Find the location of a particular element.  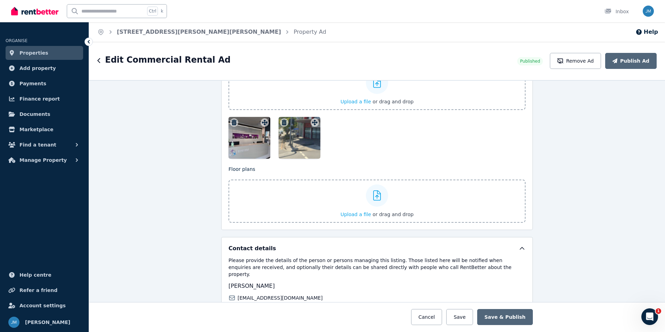

button: Cancel is located at coordinates (427, 317).